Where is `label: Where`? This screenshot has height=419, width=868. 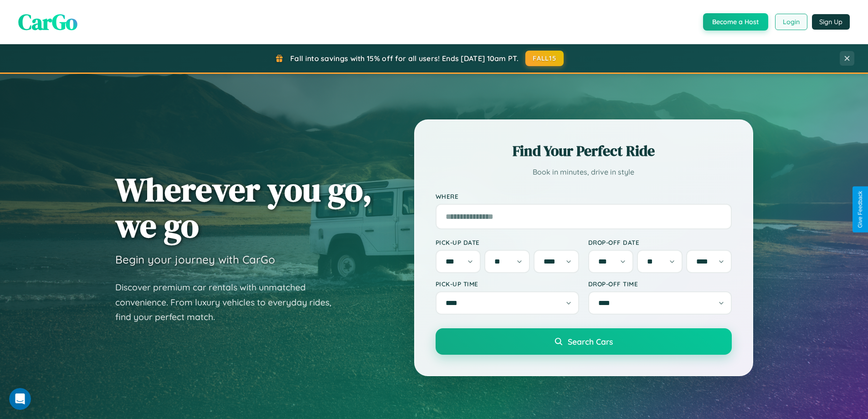
label: Where is located at coordinates (584, 196).